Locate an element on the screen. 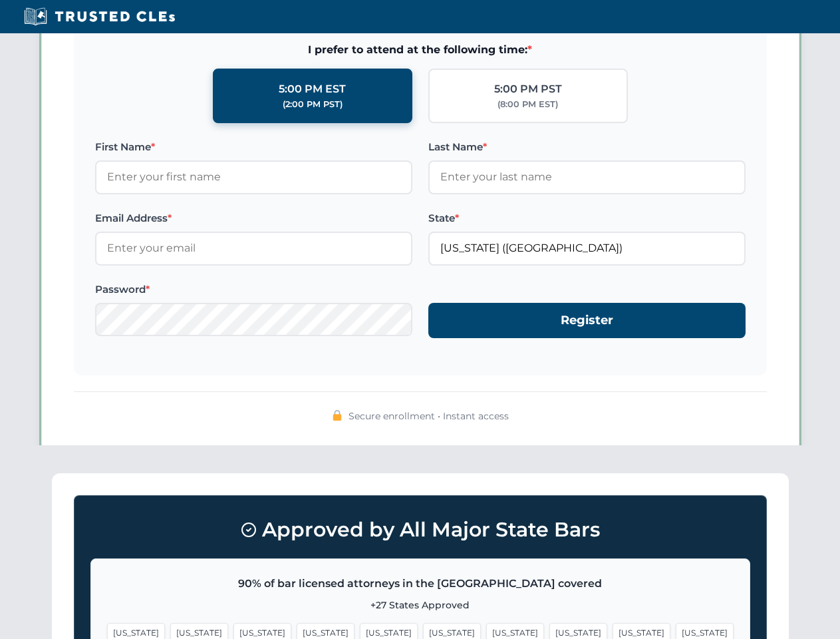  p: +27 States Approved is located at coordinates (420, 604).